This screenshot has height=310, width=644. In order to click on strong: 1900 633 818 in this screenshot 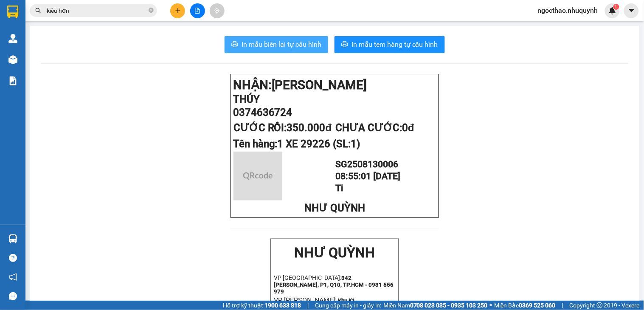, I will do `click(283, 305)`.